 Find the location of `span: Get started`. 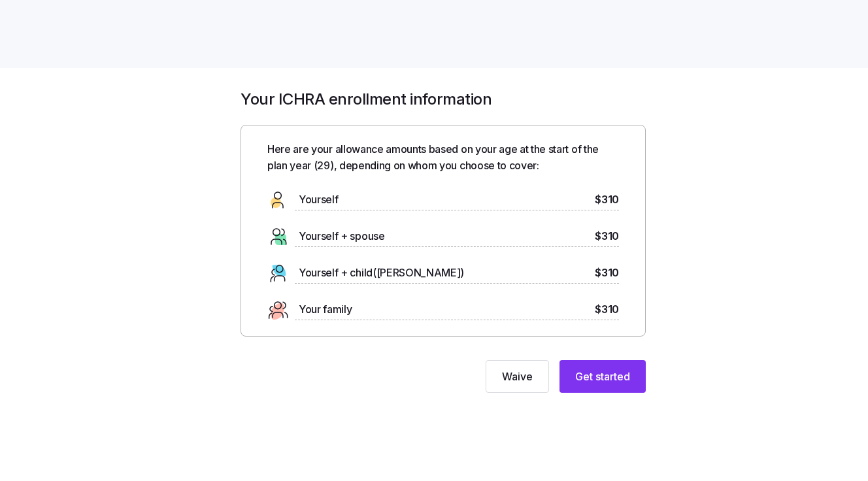

span: Get started is located at coordinates (603, 376).